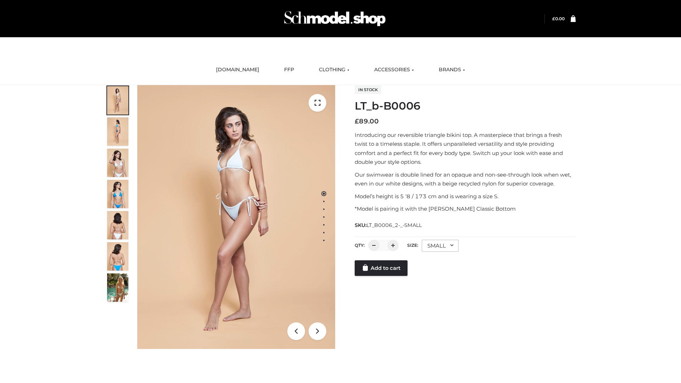  Describe the element at coordinates (368, 90) in the screenshot. I see `span: In stock` at that location.